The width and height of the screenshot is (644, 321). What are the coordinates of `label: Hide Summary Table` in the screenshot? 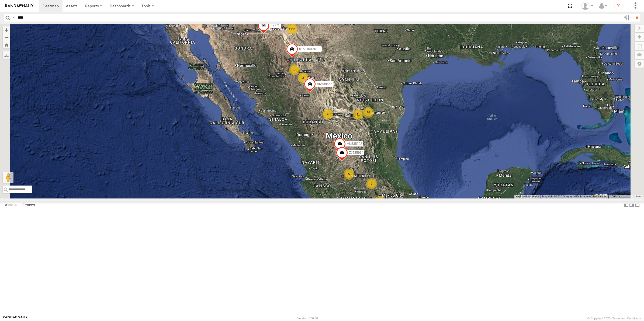 It's located at (638, 205).